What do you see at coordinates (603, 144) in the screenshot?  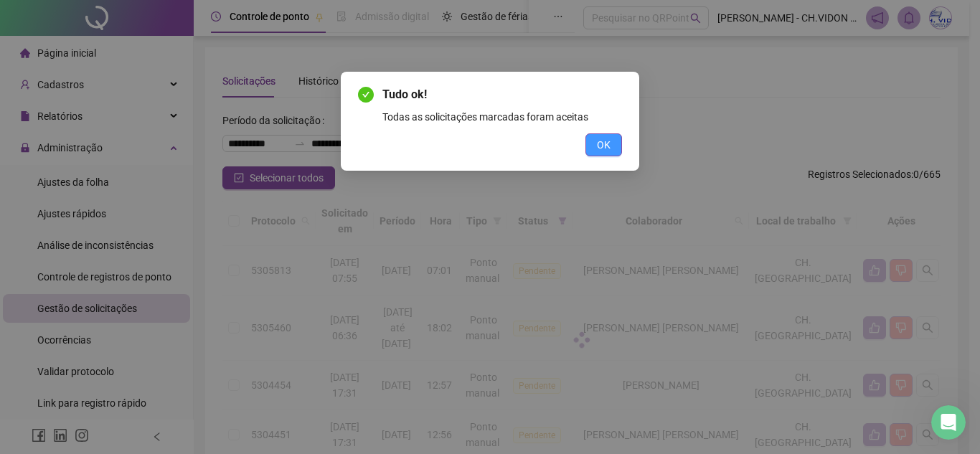 I see `span: OK` at bounding box center [603, 144].